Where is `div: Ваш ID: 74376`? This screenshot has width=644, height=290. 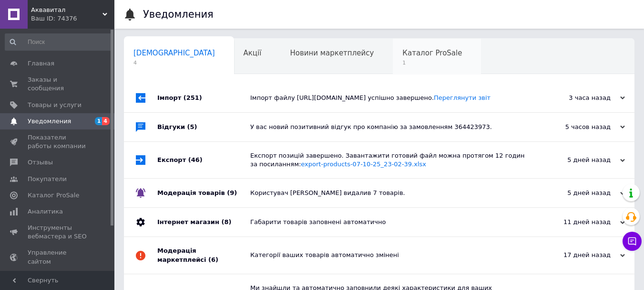
div: Ваш ID: 74376 is located at coordinates (73, 19).